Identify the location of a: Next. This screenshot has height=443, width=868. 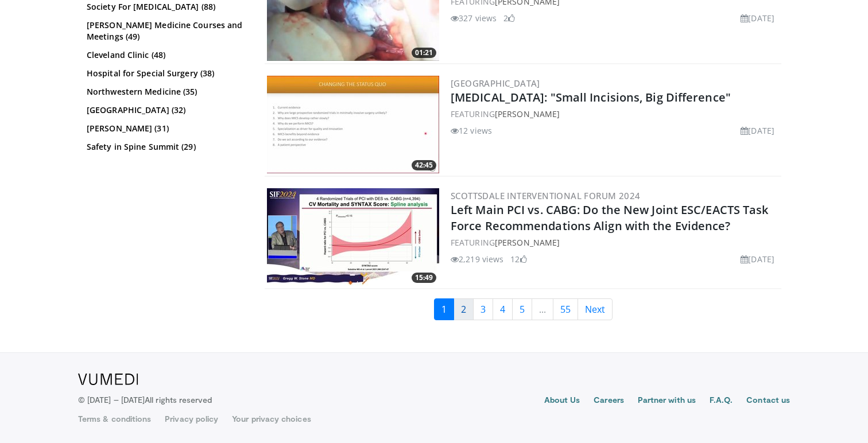
(595, 310).